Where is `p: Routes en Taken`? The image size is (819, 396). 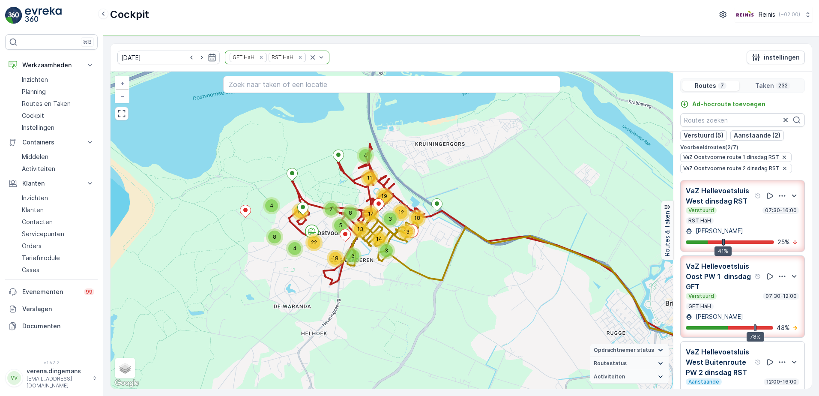
p: Routes en Taken is located at coordinates (46, 104).